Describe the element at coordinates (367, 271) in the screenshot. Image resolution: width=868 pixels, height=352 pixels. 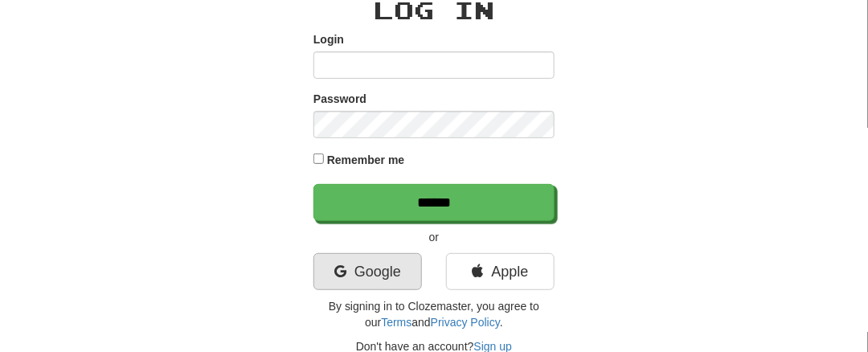
I see `a: Google` at that location.